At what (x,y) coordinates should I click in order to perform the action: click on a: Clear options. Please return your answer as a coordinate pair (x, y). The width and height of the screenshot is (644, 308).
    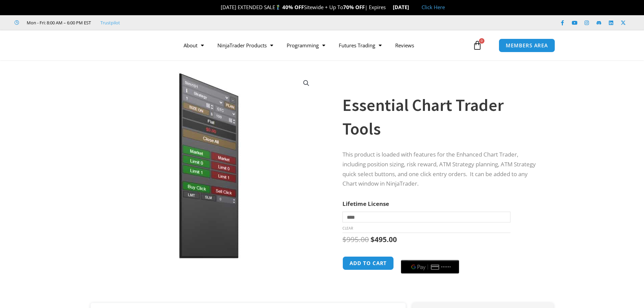
    Looking at the image, I should click on (348, 228).